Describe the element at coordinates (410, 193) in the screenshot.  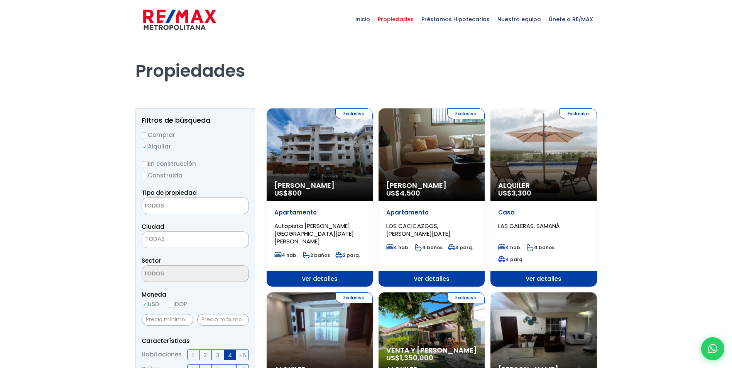
I see `span: 4,500` at that location.